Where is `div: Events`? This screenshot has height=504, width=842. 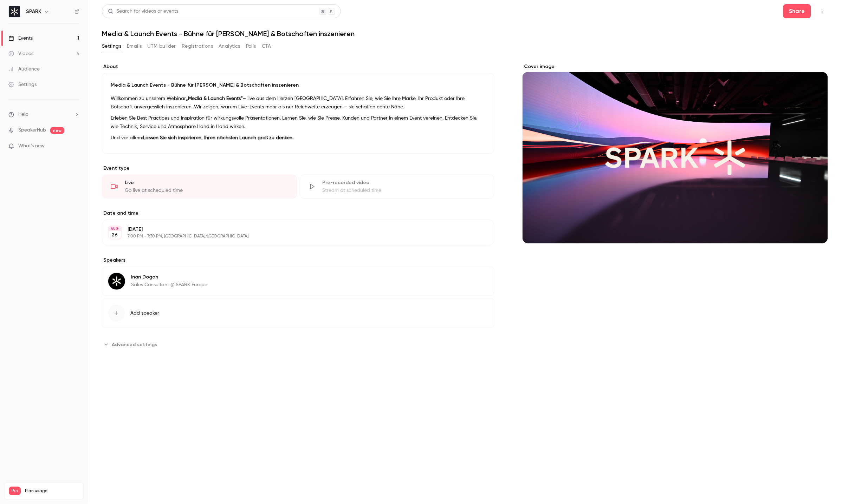
div: Events is located at coordinates (20, 38).